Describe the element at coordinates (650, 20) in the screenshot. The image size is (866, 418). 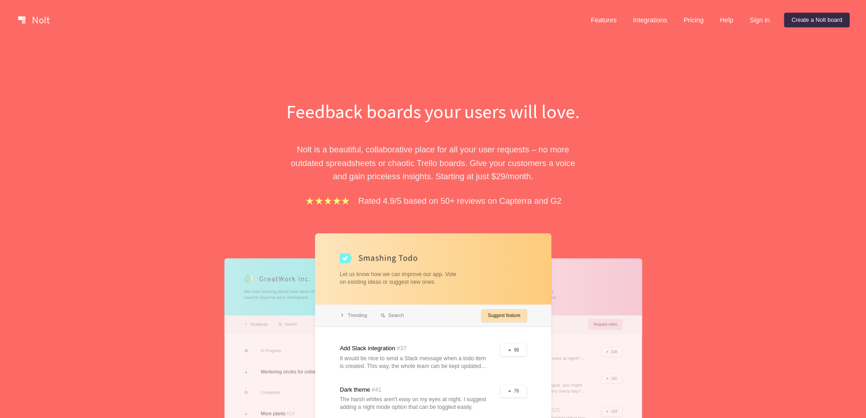
I see `a: Integrations` at that location.